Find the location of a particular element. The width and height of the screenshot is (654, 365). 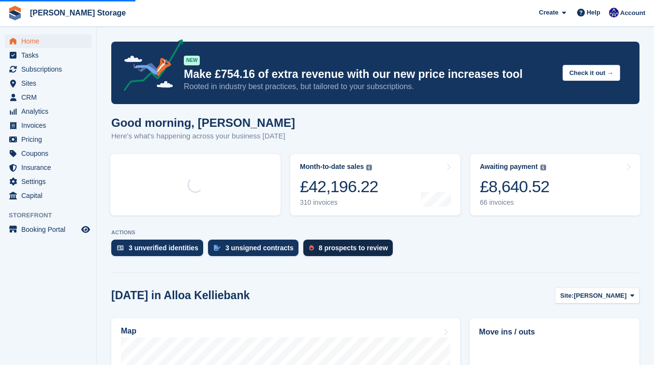

span: Subscriptions is located at coordinates (50, 69).